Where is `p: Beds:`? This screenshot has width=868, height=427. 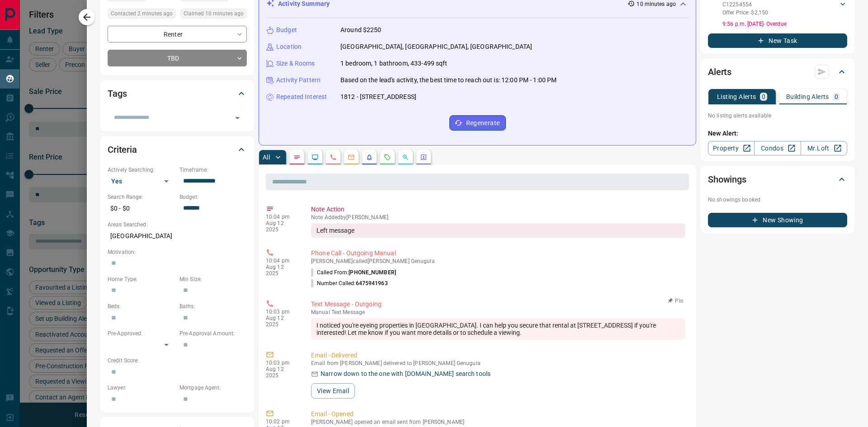
p: Beds: is located at coordinates (141, 306).